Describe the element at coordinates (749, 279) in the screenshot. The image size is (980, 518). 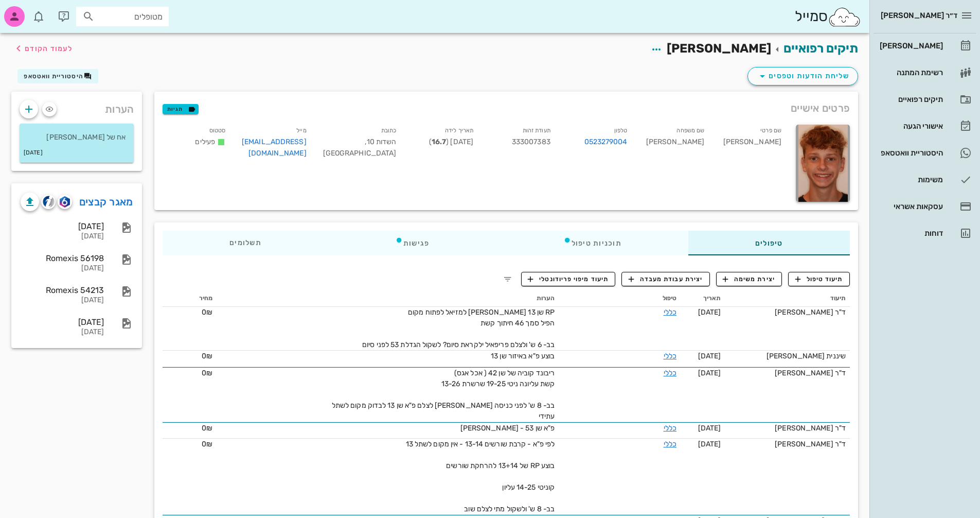
I see `span: יצירת משימה` at that location.